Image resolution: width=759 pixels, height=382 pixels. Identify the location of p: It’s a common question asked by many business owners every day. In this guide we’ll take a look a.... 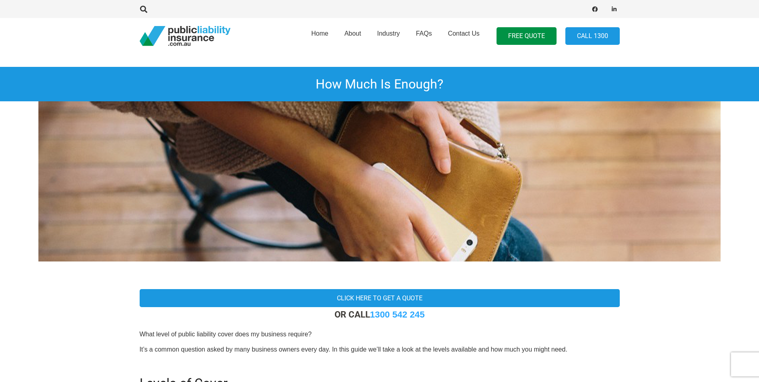
(380, 349).